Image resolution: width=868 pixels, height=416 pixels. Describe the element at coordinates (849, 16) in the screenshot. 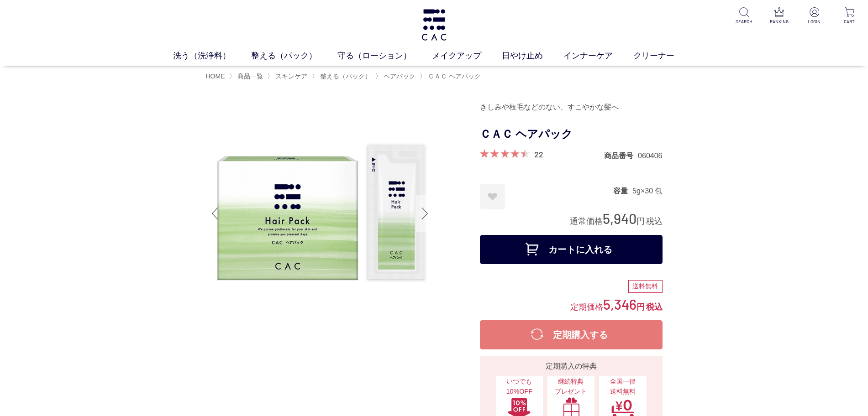

I see `a: CART` at that location.